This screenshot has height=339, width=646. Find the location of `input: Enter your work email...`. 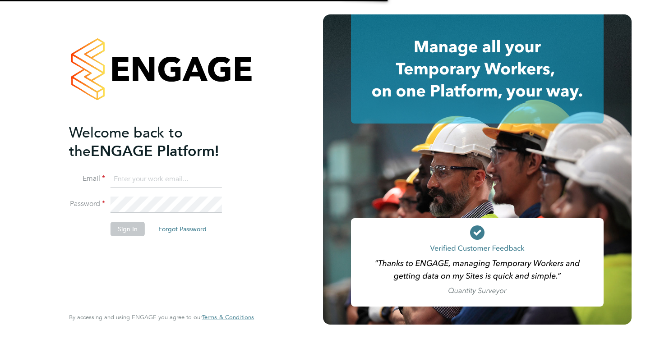

input: Enter your work email... is located at coordinates (166, 180).